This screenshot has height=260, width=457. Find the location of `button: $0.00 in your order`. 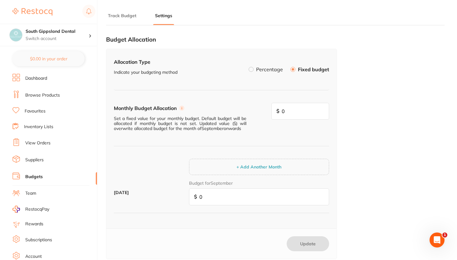

button: $0.00 in your order is located at coordinates (48, 59).